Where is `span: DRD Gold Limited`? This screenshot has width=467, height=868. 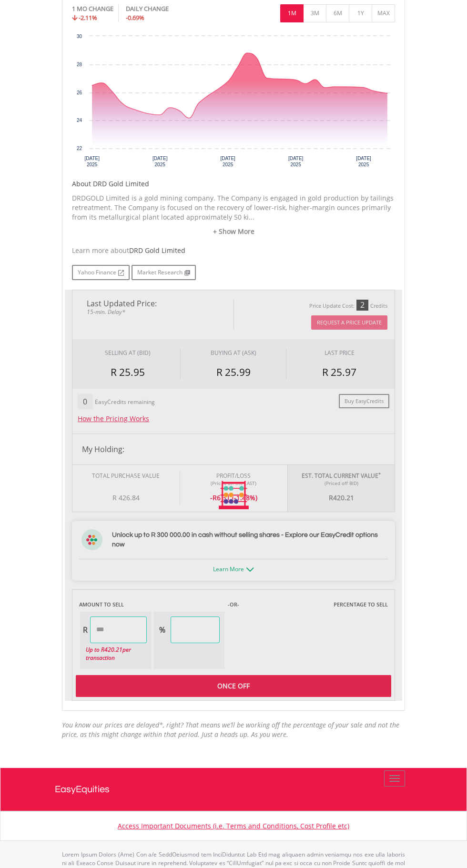 span: DRD Gold Limited is located at coordinates (157, 250).